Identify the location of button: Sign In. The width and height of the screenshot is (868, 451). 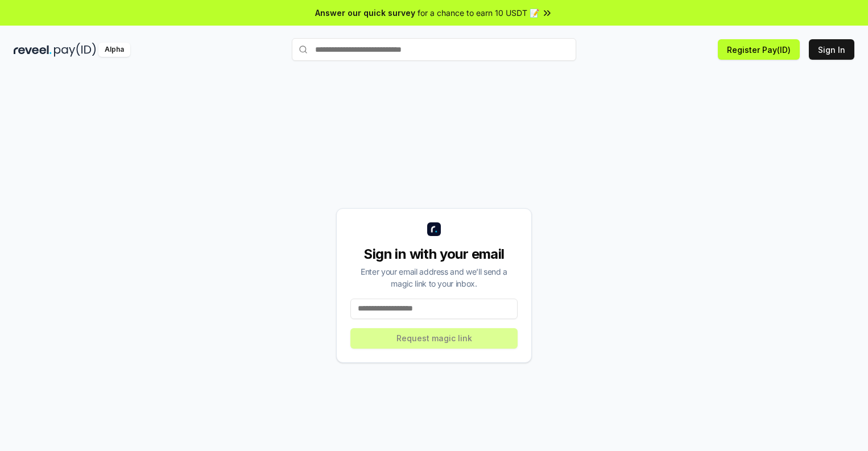
(832, 50).